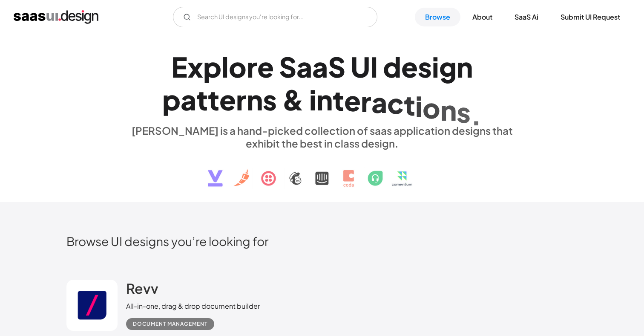  What do you see at coordinates (374, 66) in the screenshot?
I see `div: I` at bounding box center [374, 66].